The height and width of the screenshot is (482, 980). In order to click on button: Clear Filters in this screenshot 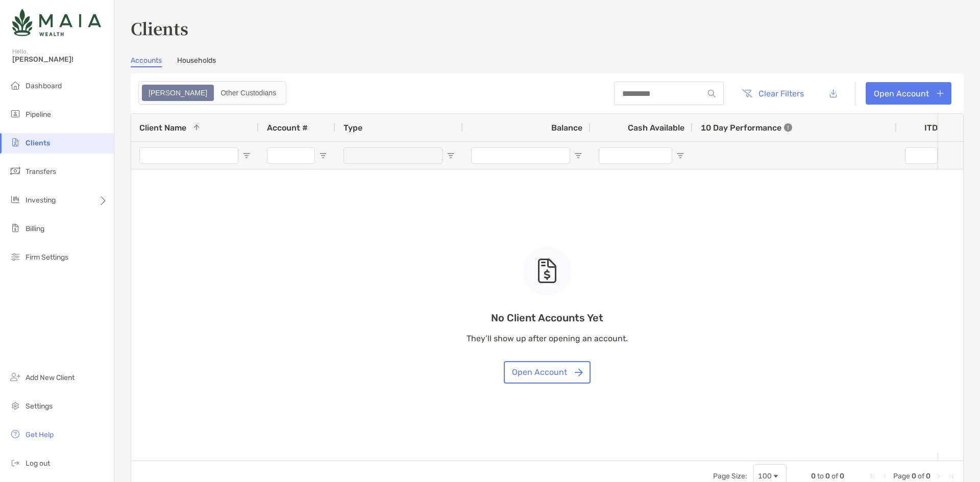, I will do `click(773, 93)`.